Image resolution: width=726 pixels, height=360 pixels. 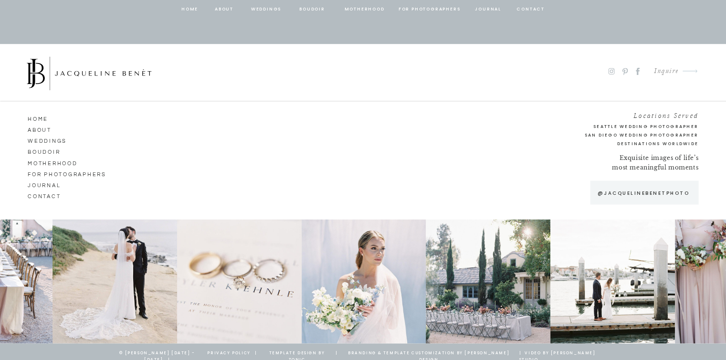 I want to click on p: Exquisite images of life’s most meaningful moments, so click(x=654, y=163).